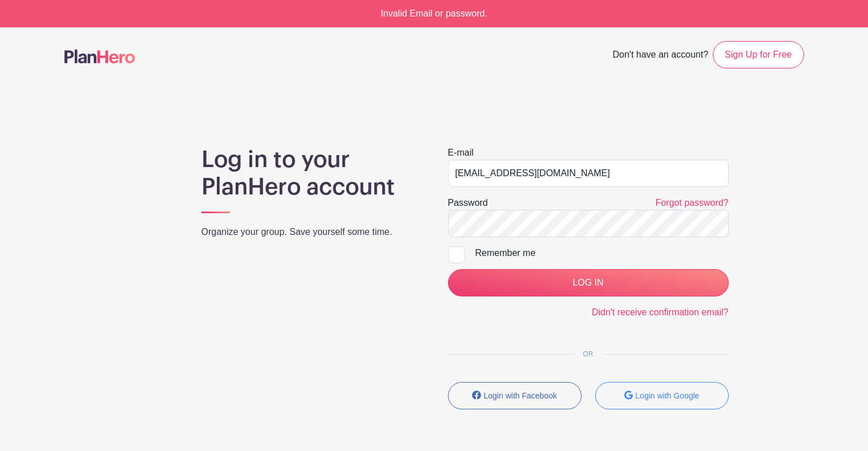 The image size is (868, 451). What do you see at coordinates (461, 153) in the screenshot?
I see `label: E-mail` at bounding box center [461, 153].